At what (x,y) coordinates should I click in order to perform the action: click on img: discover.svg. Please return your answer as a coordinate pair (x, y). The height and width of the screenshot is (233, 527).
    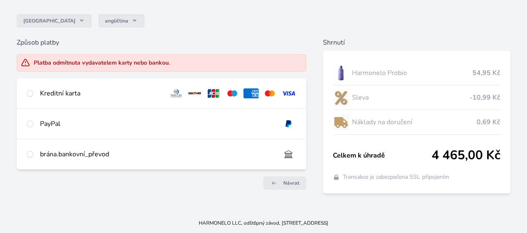
    Looking at the image, I should click on (195, 93).